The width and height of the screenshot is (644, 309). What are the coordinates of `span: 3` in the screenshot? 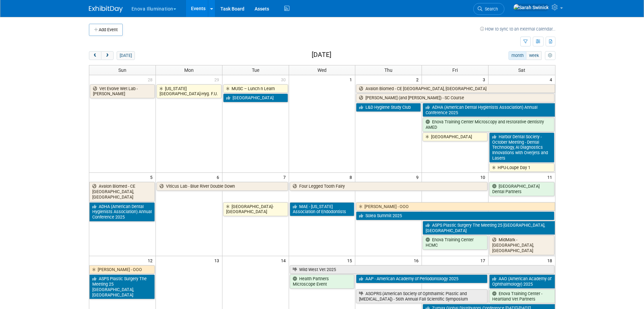 It's located at (485, 79).